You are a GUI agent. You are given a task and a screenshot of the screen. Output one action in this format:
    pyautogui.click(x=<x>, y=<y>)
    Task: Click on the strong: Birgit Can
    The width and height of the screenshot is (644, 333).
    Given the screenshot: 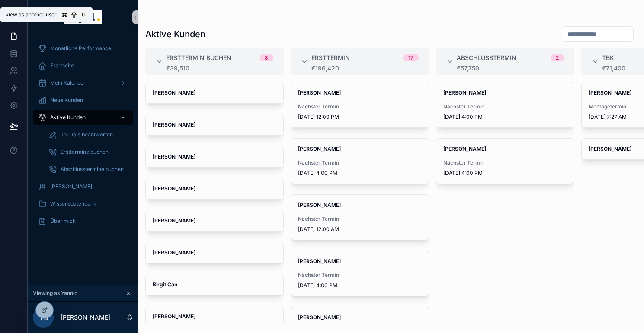 What is the action you would take?
    pyautogui.click(x=165, y=284)
    